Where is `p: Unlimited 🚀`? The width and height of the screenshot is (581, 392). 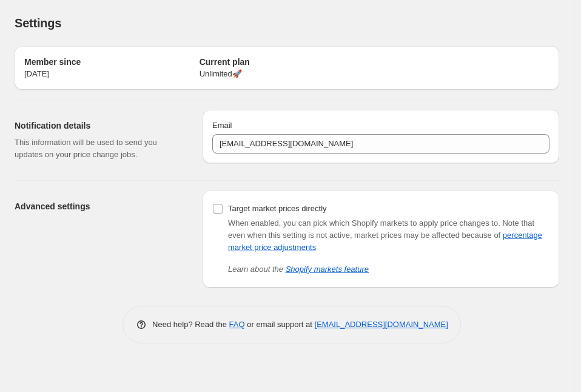
p: Unlimited 🚀 is located at coordinates (287, 74).